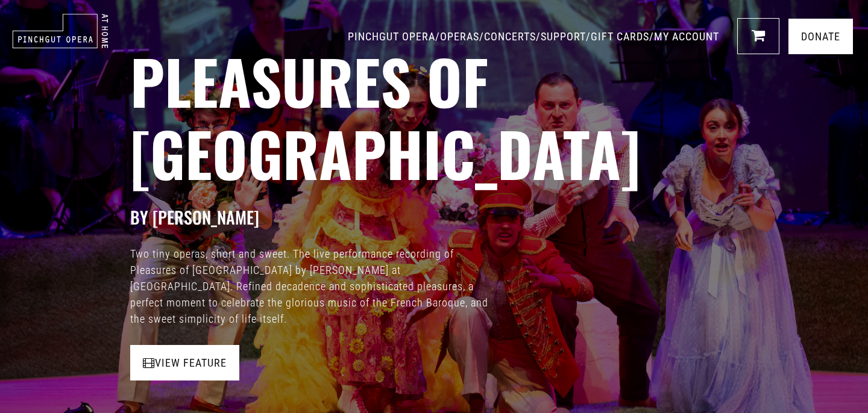 The image size is (868, 413). I want to click on a: Donate, so click(820, 36).